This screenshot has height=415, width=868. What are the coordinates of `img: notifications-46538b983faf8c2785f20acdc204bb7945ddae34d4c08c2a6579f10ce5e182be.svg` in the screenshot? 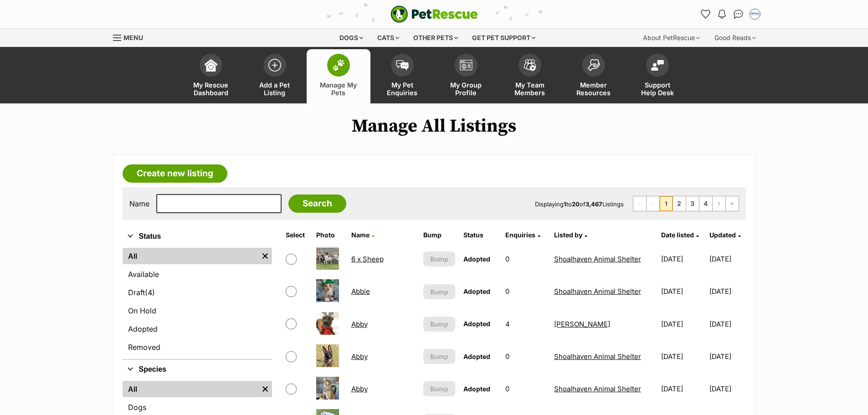 It's located at (722, 14).